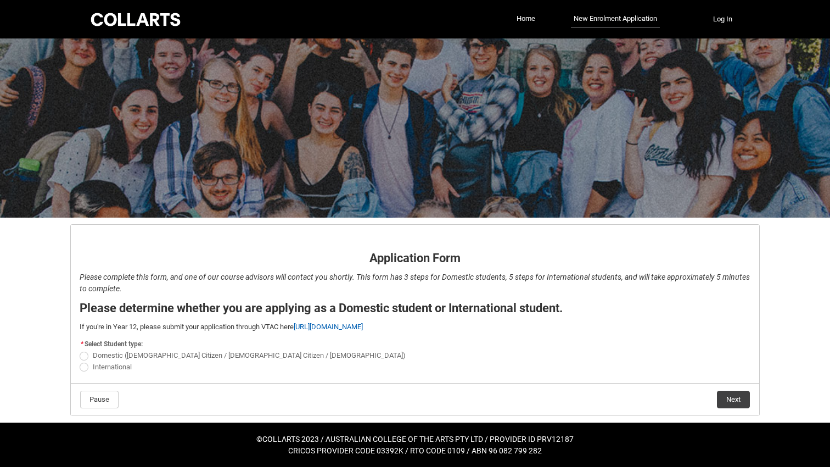  Describe the element at coordinates (99, 399) in the screenshot. I see `button: Pause` at that location.